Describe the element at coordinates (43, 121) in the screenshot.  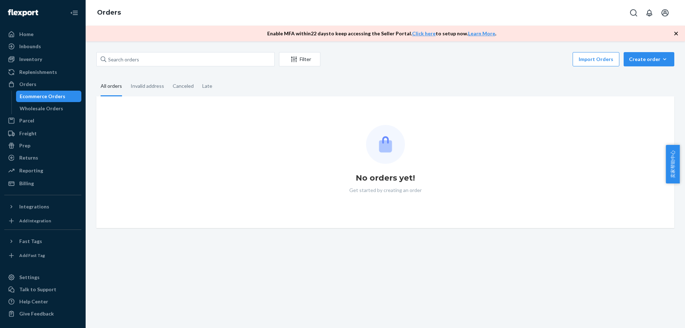
I see `a: Parcel` at that location.